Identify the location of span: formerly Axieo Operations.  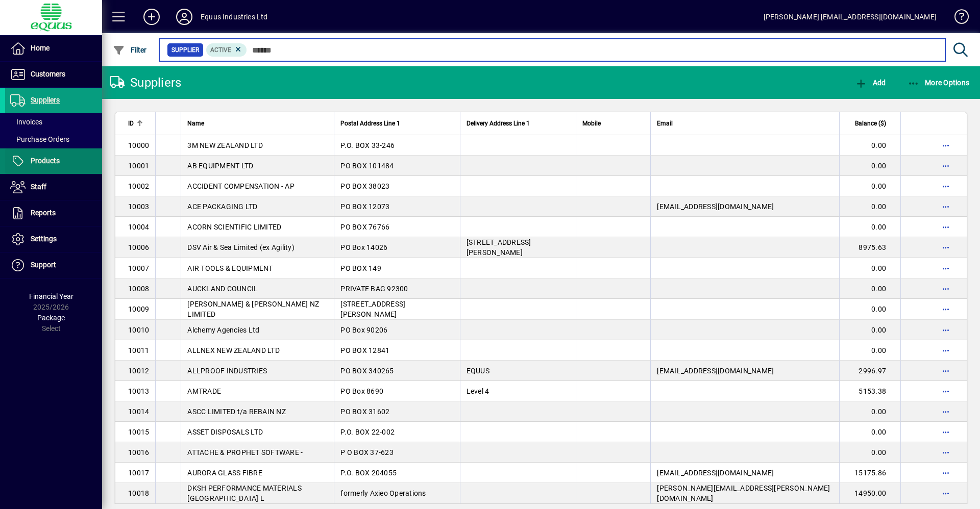
(382, 493).